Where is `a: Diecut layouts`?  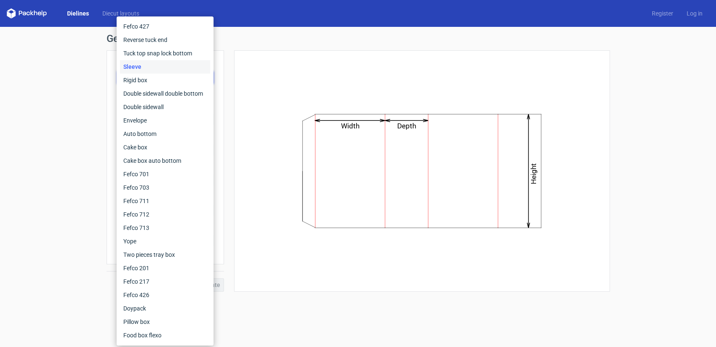 a: Diecut layouts is located at coordinates (121, 13).